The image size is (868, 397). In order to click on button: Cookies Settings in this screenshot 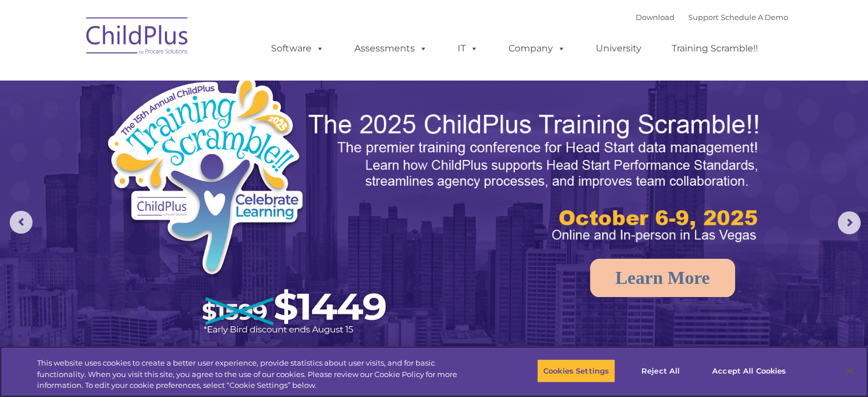, I will do `click(576, 370)`.